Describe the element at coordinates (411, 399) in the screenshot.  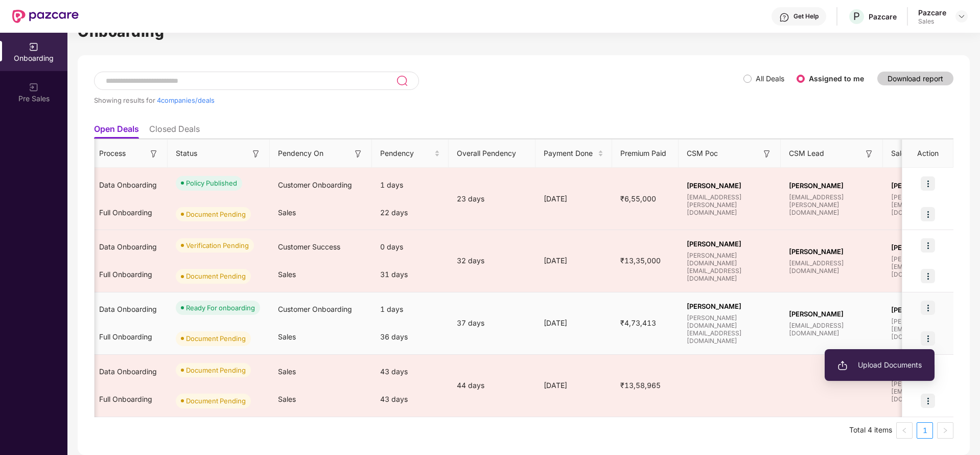
I see `div: 43 days` at that location.